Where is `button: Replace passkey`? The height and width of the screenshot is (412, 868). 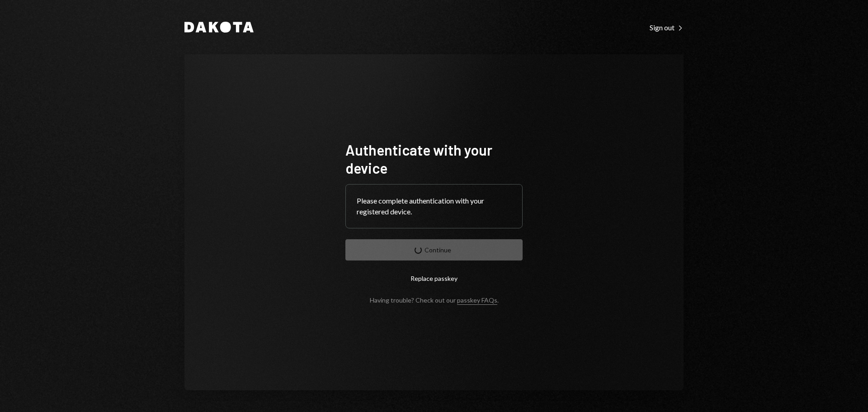
button: Replace passkey is located at coordinates (434, 278).